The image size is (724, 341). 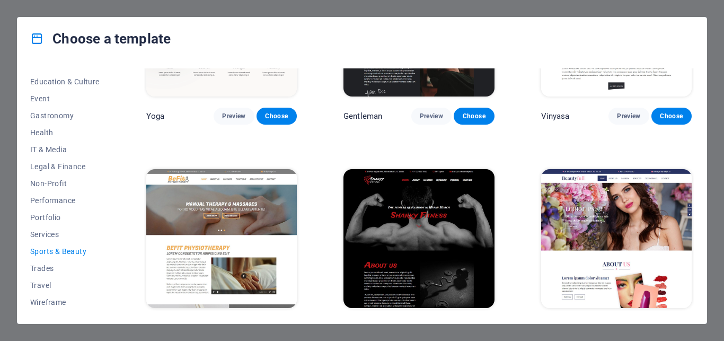 What do you see at coordinates (65, 116) in the screenshot?
I see `button: Gastronomy` at bounding box center [65, 116].